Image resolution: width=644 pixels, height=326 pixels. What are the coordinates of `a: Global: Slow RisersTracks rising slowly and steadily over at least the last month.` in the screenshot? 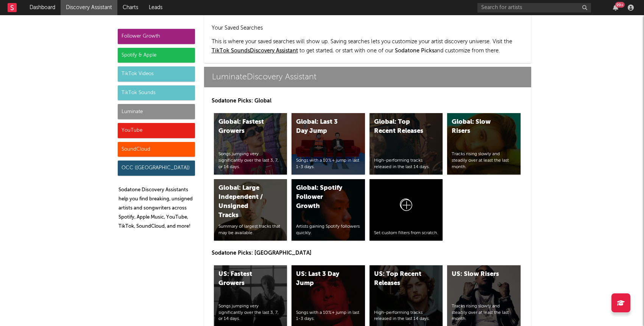 It's located at (484, 144).